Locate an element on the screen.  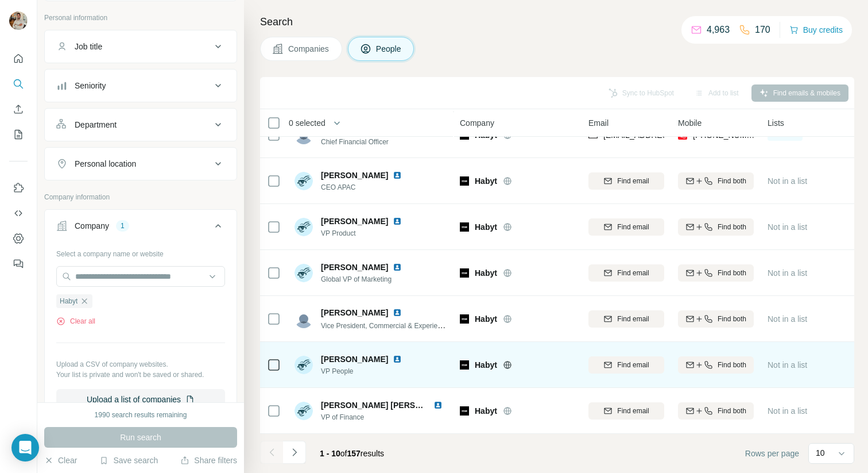
button: Use Surfe API is located at coordinates (18, 213).